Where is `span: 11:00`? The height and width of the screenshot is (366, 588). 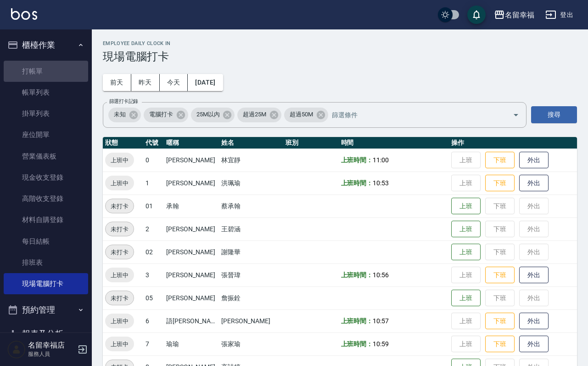
span: 11:00 is located at coordinates (380, 160).